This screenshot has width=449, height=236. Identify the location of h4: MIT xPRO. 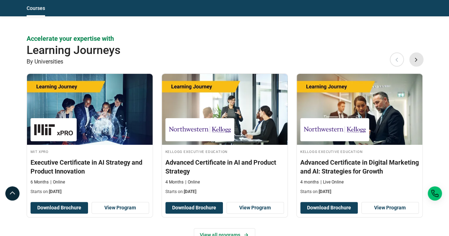
(90, 151).